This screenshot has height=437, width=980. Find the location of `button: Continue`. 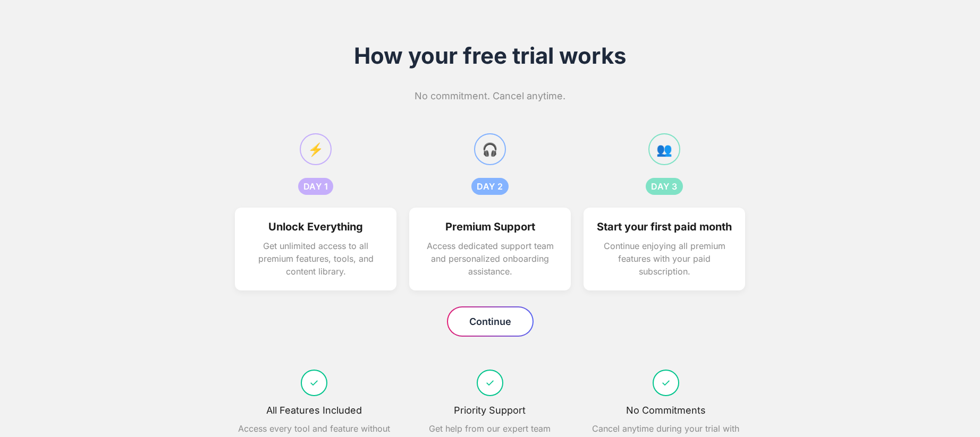

button: Continue is located at coordinates (490, 321).